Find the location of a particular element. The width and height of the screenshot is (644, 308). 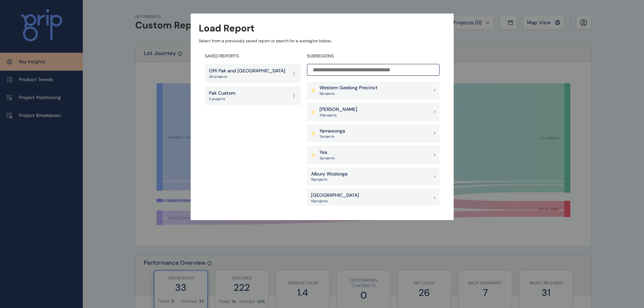

p: 25 project s is located at coordinates (338, 115).